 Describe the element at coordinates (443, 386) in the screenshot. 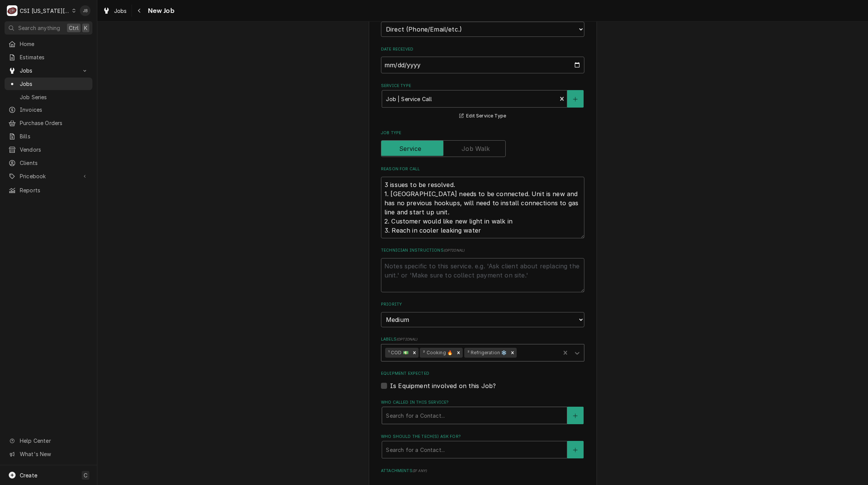

I see `label: Is Equipment involved on this Job?` at that location.